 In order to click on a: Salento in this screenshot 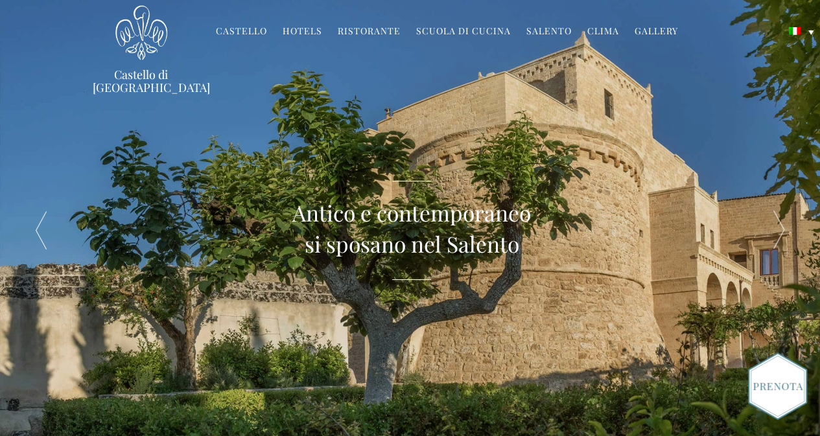, I will do `click(549, 32)`.